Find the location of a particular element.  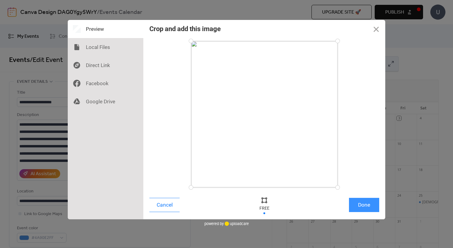

button: Done is located at coordinates (364, 205).